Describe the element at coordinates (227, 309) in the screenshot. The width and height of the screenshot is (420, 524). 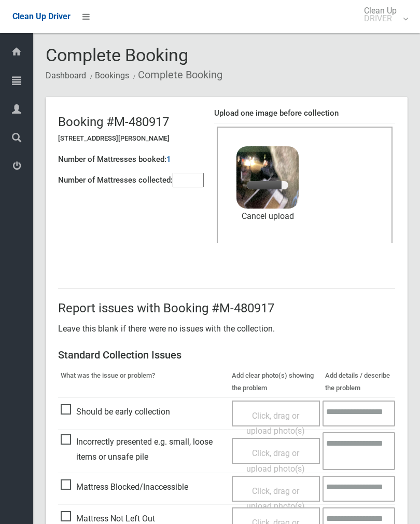
I see `h2: Report issues with Booking #M-480917` at that location.